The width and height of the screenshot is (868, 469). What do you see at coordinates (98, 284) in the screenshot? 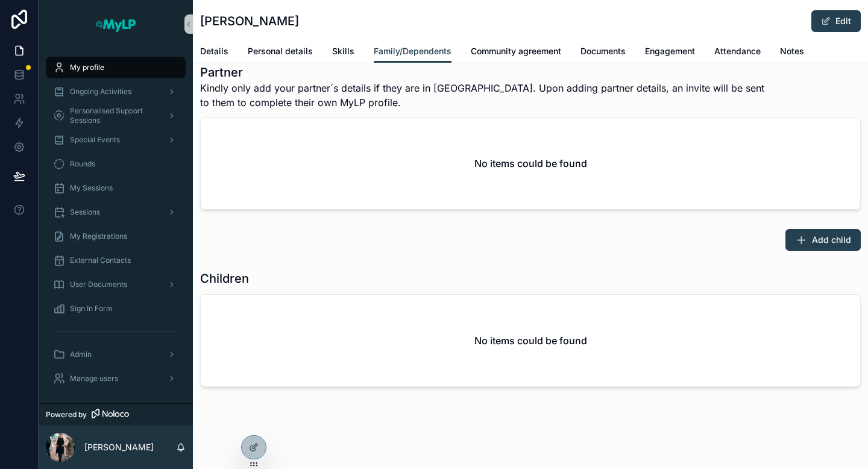
I see `span: User Documents` at bounding box center [98, 284].